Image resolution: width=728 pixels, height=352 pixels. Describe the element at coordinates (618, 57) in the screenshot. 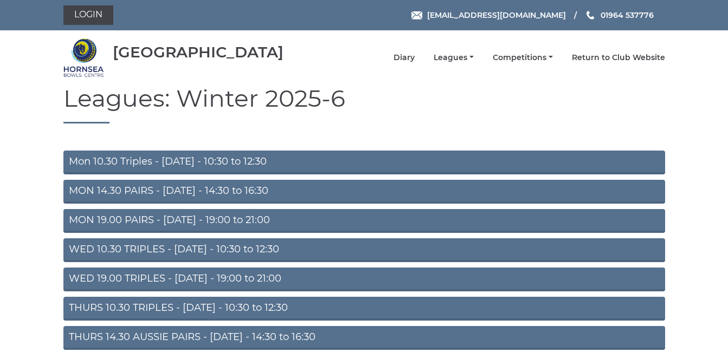

I see `a: Return to Club Website` at that location.